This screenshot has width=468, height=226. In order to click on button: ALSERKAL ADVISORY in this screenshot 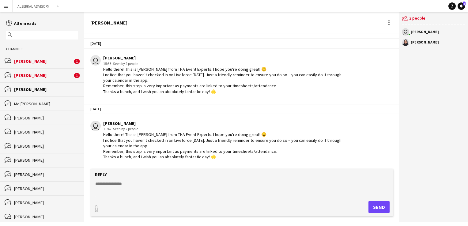, I will do `click(33, 6)`.